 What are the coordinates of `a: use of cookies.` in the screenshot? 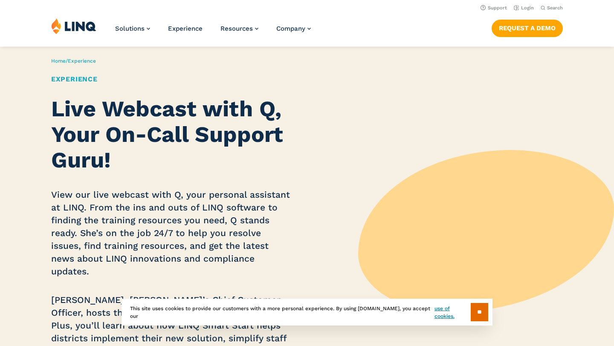 It's located at (453, 313).